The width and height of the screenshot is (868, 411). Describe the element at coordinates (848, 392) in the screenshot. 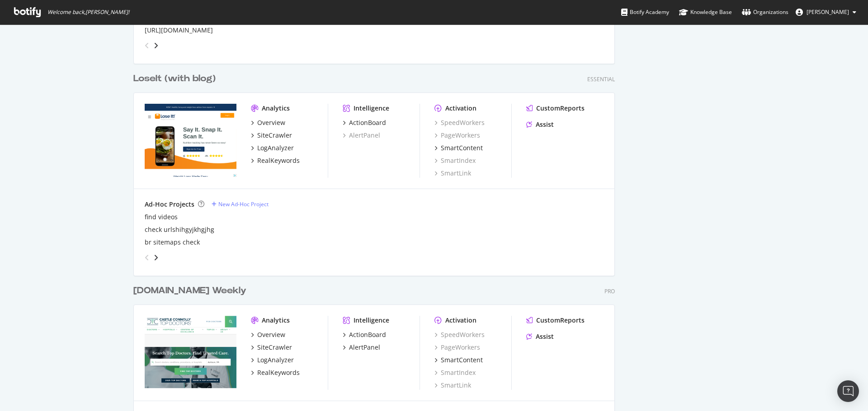

I see `div: Open Intercom Messenger` at that location.